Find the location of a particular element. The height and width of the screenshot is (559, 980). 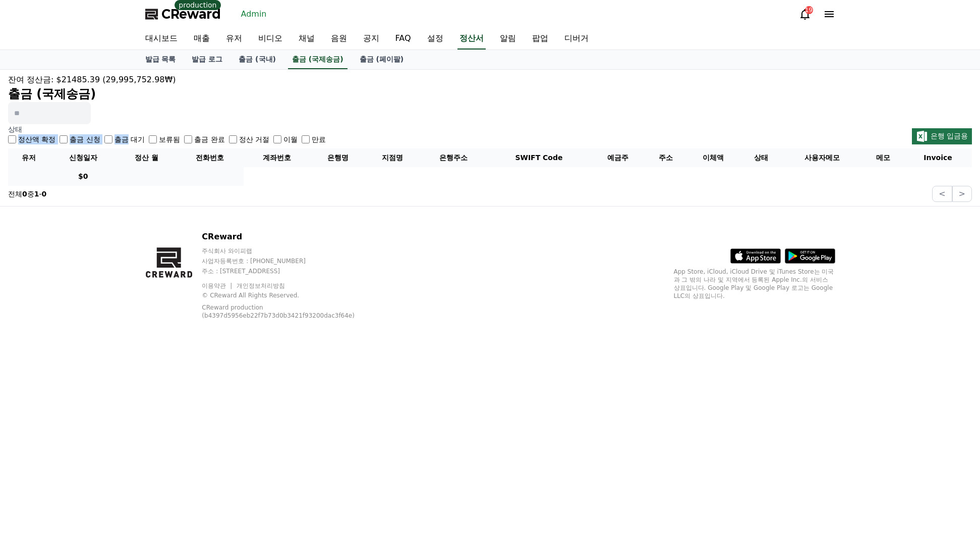

p: CReward is located at coordinates (290, 236).